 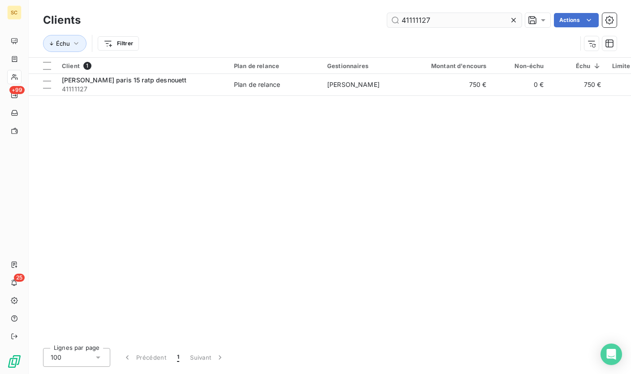 What do you see at coordinates (454, 20) in the screenshot?
I see `input: Rechercher` at bounding box center [454, 20].